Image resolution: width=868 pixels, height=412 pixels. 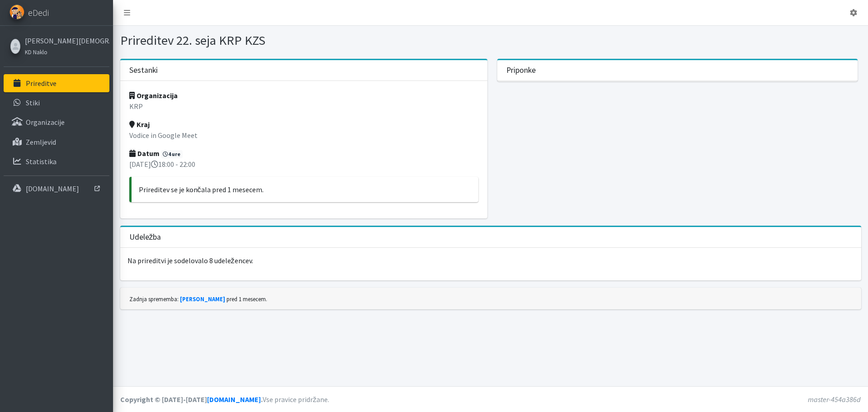 What do you see at coordinates (198, 299) in the screenshot?
I see `small: Zadnja sprememba: pred 1 mesecem.` at bounding box center [198, 299].